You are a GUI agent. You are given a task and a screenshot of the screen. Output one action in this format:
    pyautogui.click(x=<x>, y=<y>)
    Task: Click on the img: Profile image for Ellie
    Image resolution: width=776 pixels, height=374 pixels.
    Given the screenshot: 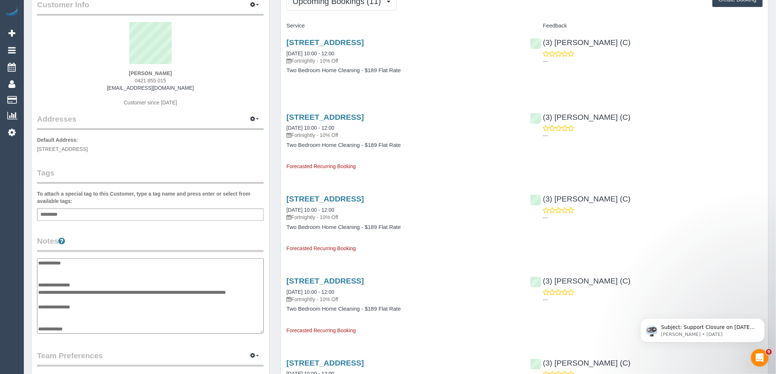 What is the action you would take?
    pyautogui.click(x=22, y=28)
    